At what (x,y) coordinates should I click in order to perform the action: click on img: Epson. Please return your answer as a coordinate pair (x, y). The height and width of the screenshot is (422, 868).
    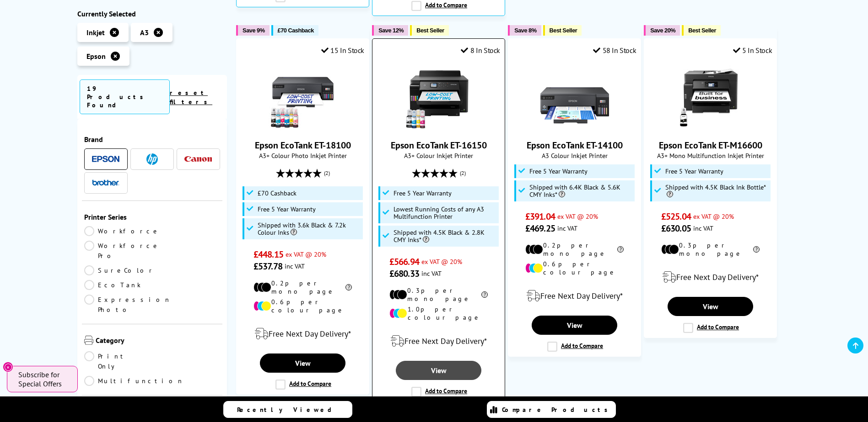
    Looking at the image, I should click on (106, 159).